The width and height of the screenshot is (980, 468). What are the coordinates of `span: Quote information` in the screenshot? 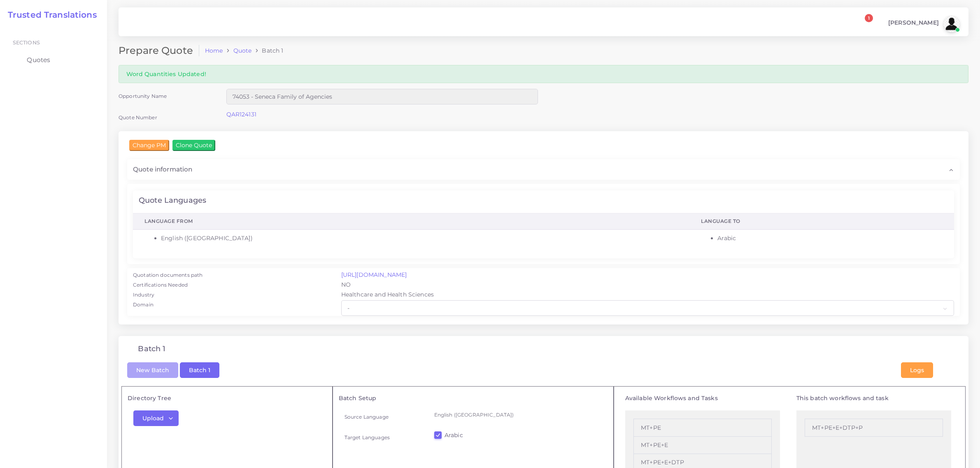 It's located at (162, 169).